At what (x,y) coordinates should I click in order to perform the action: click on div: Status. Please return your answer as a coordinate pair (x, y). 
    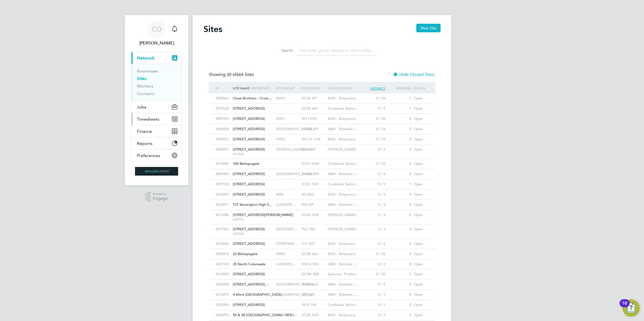
    Looking at the image, I should click on (421, 88).